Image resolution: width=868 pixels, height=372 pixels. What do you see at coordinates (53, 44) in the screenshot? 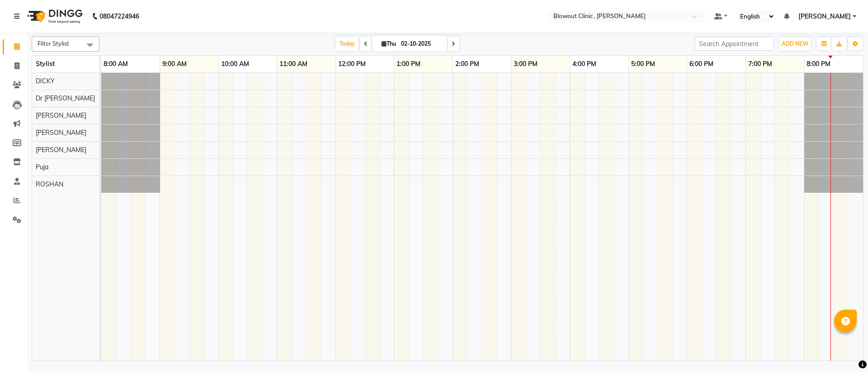
I see `span: Filter Stylist` at bounding box center [53, 44].